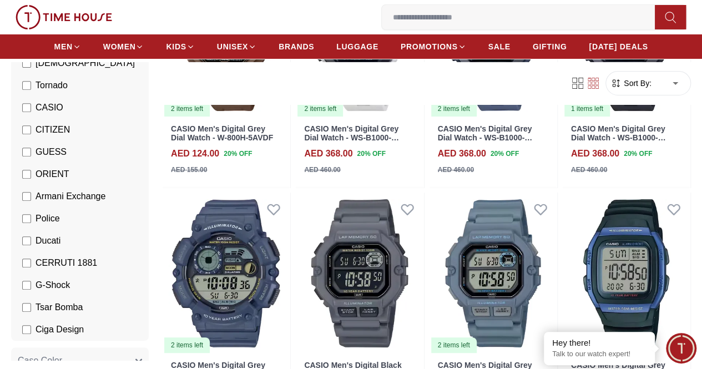 The image size is (702, 369). I want to click on input: GUESS, so click(27, 152).